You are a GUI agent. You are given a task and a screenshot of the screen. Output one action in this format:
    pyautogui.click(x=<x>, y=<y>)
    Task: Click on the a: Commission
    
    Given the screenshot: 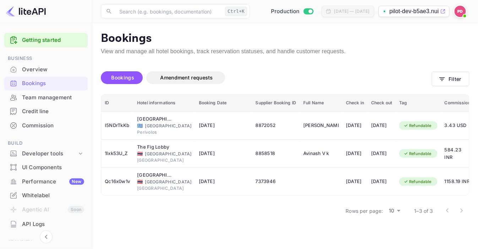 What is the action you would take?
    pyautogui.click(x=46, y=125)
    